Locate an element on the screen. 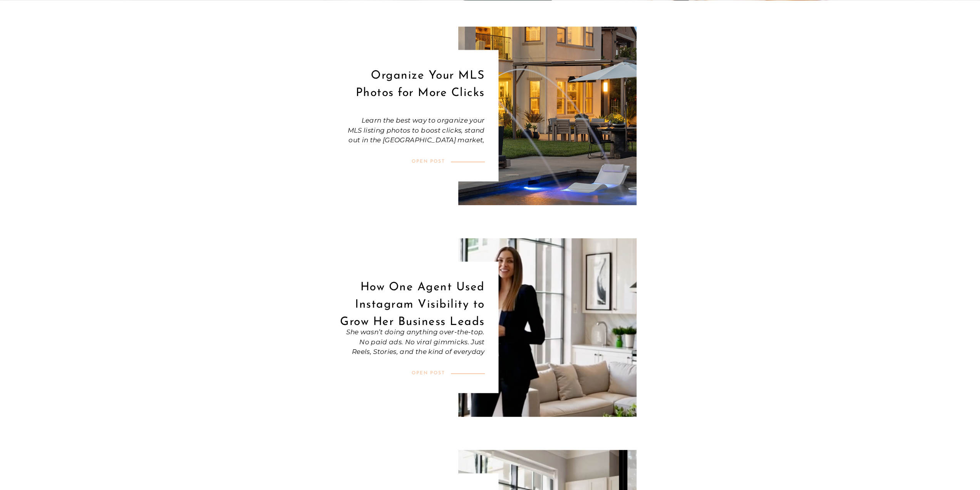  img: Female real estate agent wearing a navy suit in a modern white home is located at coordinates (547, 327).